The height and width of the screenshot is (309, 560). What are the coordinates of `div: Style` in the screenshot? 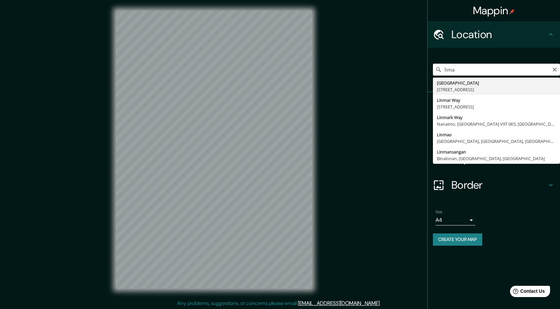 It's located at (494, 132).